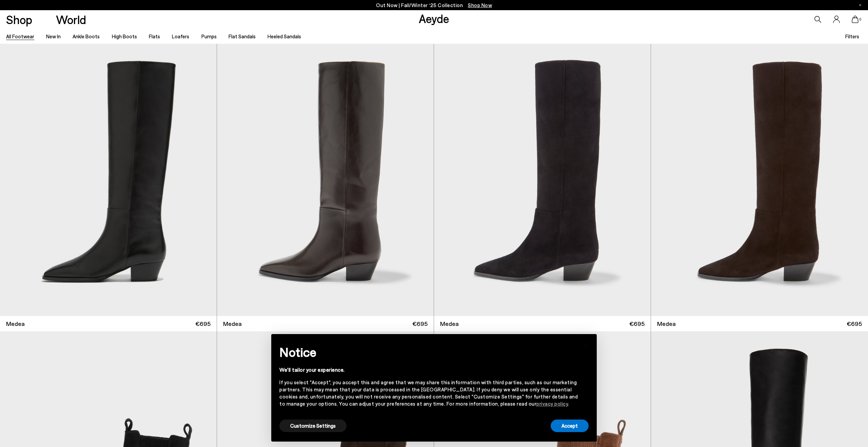  Describe the element at coordinates (313, 426) in the screenshot. I see `button: Customize Settings` at that location.